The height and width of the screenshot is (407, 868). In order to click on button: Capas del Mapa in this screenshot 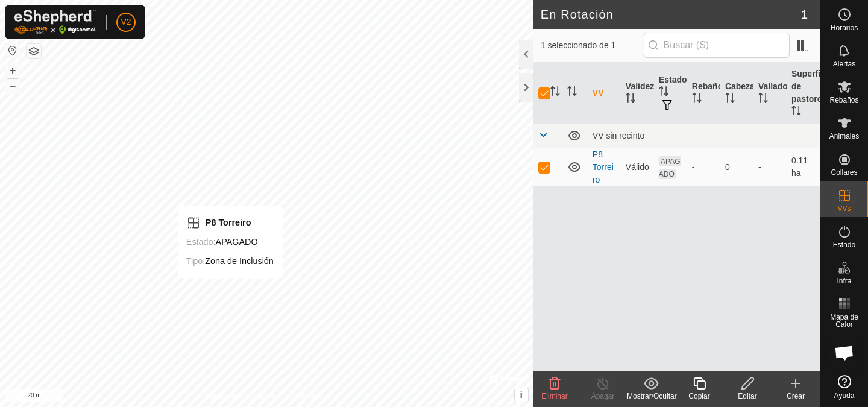, I will do `click(34, 52)`.